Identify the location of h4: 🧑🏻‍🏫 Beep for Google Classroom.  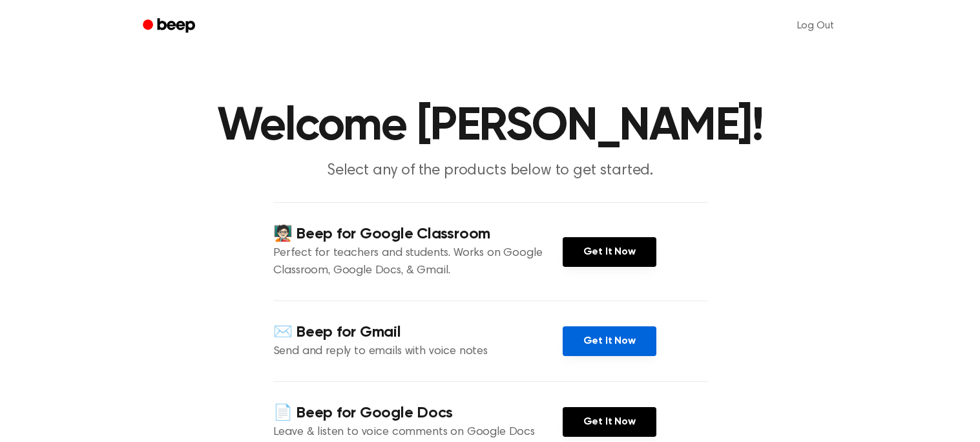
(418, 234).